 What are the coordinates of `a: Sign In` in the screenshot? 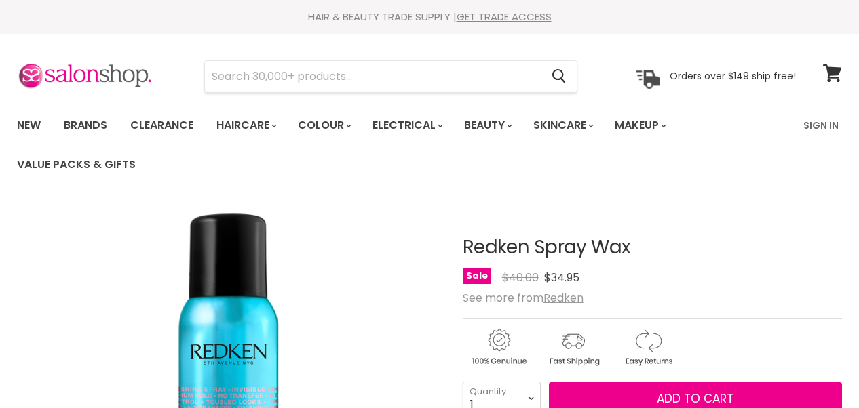 It's located at (821, 125).